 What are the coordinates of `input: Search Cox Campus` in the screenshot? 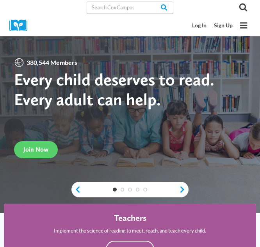 It's located at (130, 7).